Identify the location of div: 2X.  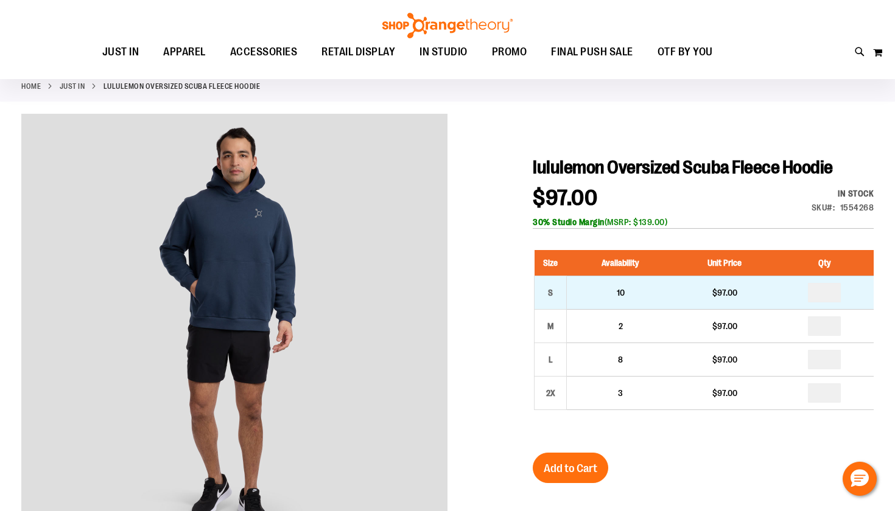
(550, 393).